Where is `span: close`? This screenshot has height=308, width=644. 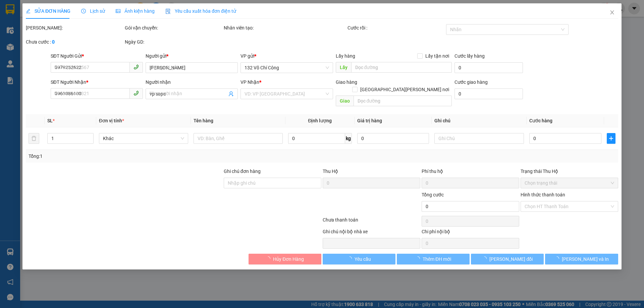 span: close is located at coordinates (612, 13).